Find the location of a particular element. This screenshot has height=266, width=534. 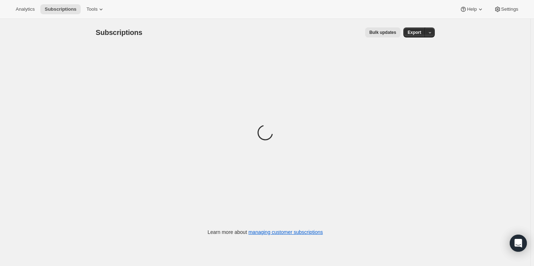

span: Analytics is located at coordinates (25, 9).